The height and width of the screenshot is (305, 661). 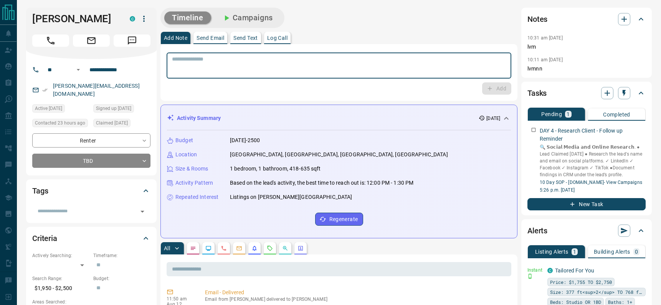 I want to click on h2: Tasks, so click(x=537, y=93).